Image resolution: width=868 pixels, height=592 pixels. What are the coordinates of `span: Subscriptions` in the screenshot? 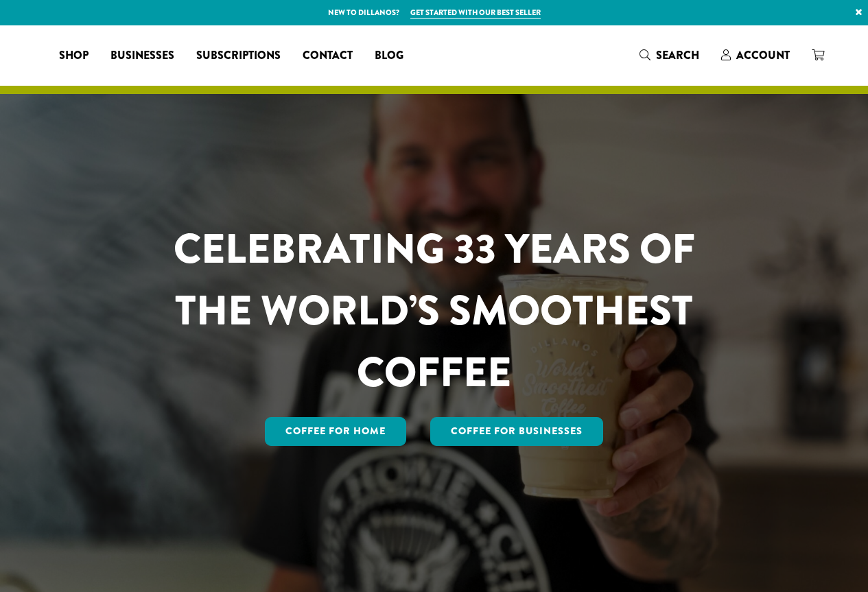 It's located at (238, 55).